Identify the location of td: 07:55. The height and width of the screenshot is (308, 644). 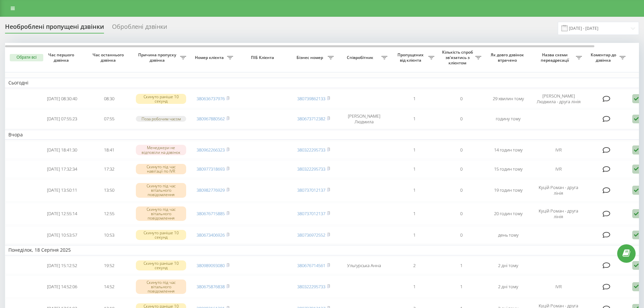
(109, 119).